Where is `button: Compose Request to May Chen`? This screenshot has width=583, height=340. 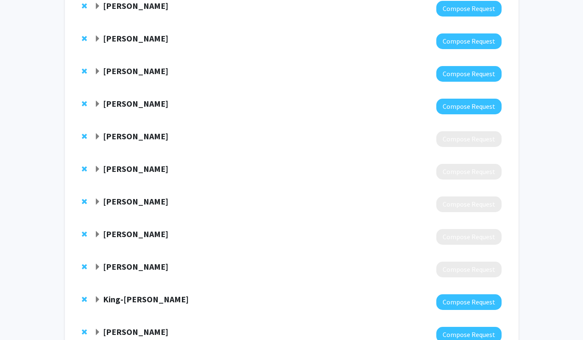
button: Compose Request to May Chen is located at coordinates (469, 269).